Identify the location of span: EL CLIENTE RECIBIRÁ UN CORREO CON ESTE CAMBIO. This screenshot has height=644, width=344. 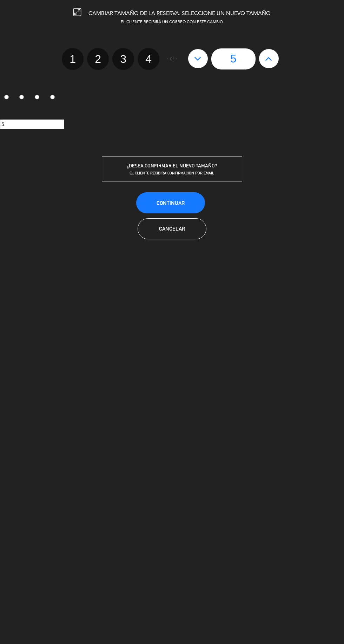
(172, 22).